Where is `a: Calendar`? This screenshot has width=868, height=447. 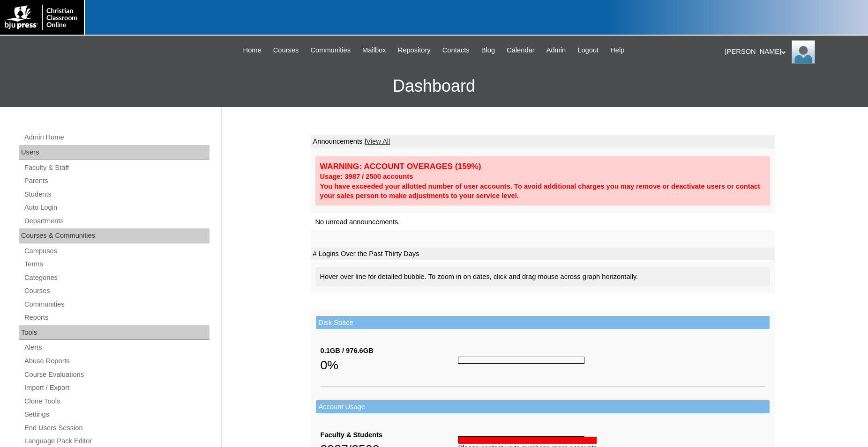 a: Calendar is located at coordinates (520, 50).